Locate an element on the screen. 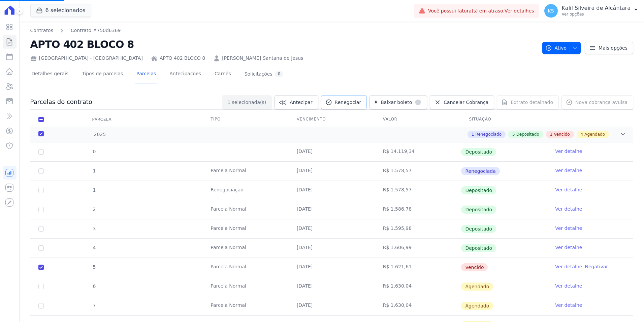 The height and width of the screenshot is (322, 644). p: Ver opções is located at coordinates (596, 14).